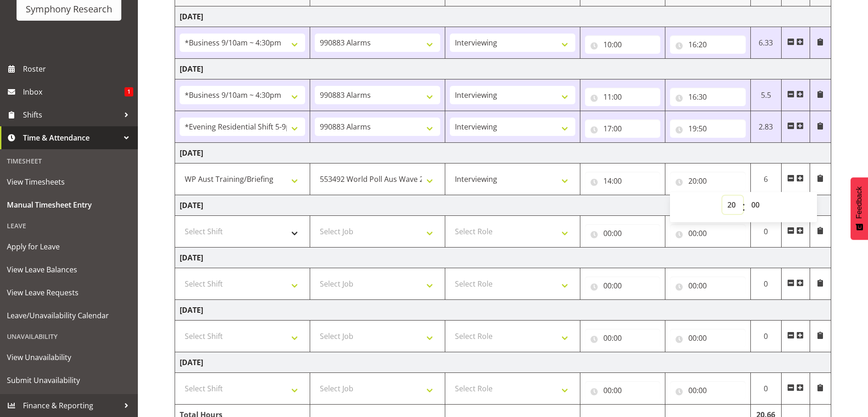  What do you see at coordinates (74, 92) in the screenshot?
I see `span: Inbox` at bounding box center [74, 92].